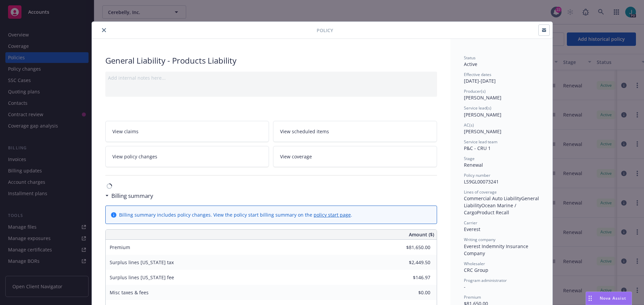 This screenshot has height=305, width=644. Describe the element at coordinates (480, 142) in the screenshot. I see `span: Service lead team` at that location.